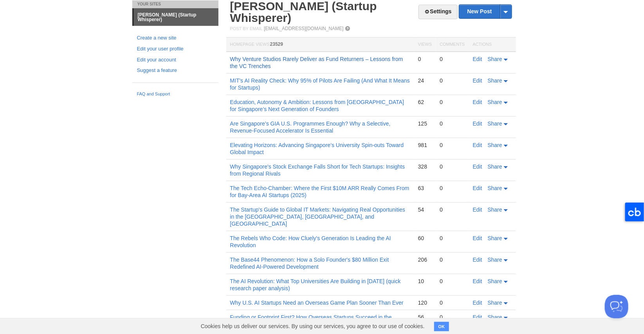 The width and height of the screenshot is (644, 334). What do you see at coordinates (425, 238) in the screenshot?
I see `div: 60` at bounding box center [425, 238].